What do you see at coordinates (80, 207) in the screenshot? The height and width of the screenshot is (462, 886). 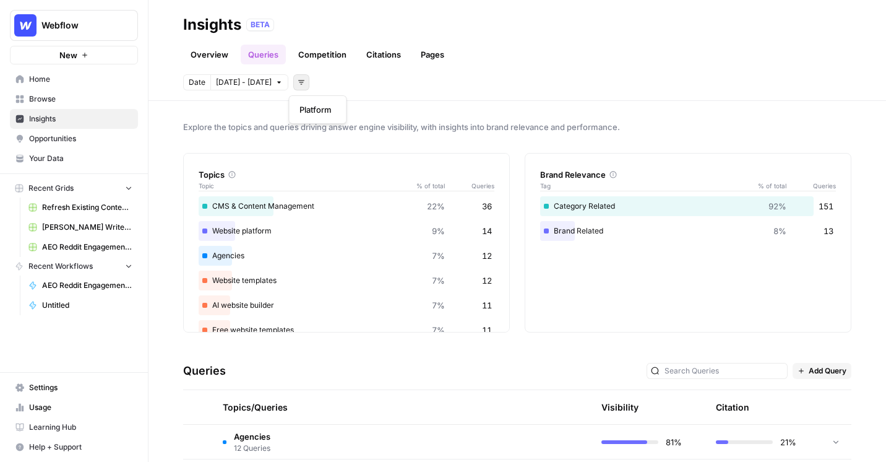 I see `a: Refresh Existing Content - Dakota - Demo` at bounding box center [80, 207].